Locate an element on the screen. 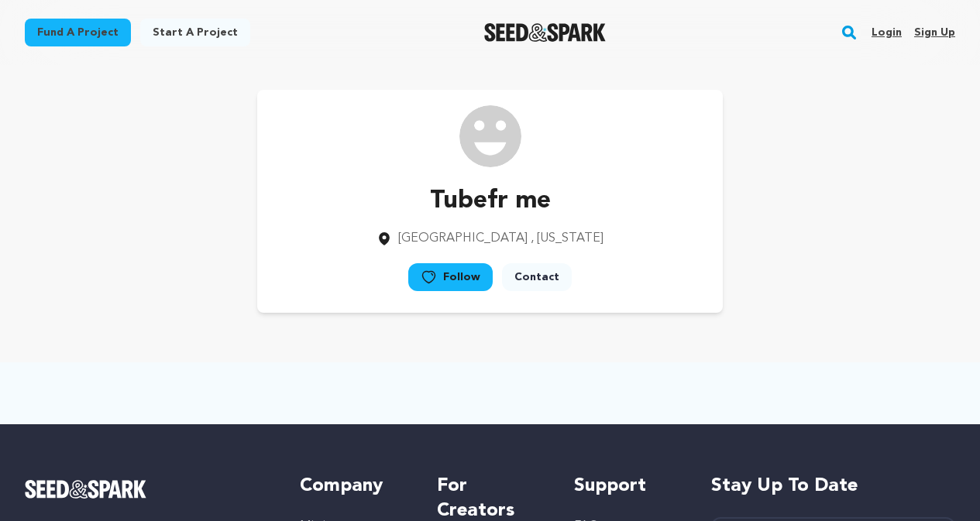 This screenshot has width=980, height=521. h5: Support is located at coordinates (627, 486).